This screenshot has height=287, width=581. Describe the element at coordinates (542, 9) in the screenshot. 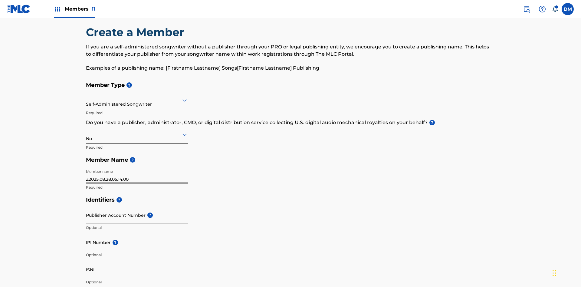

I see `img: help` at that location.